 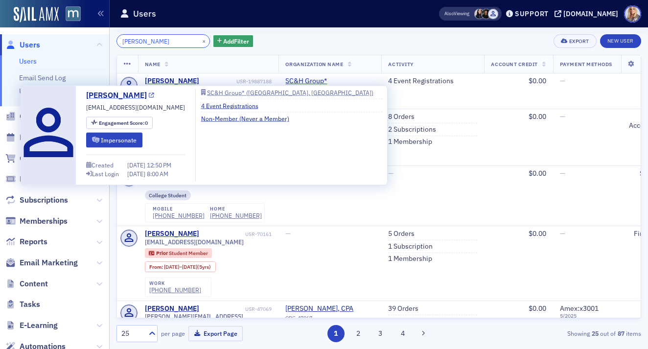 I want to click on div: Last Login, so click(x=105, y=173).